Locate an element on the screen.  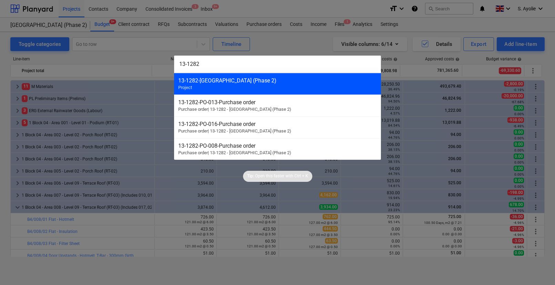
p: Tip: is located at coordinates (251, 176).